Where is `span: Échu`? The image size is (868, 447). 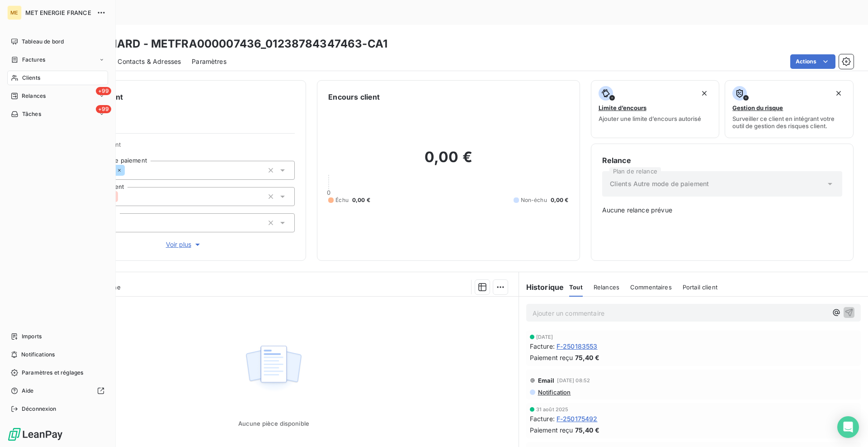 span: Échu is located at coordinates (342, 200).